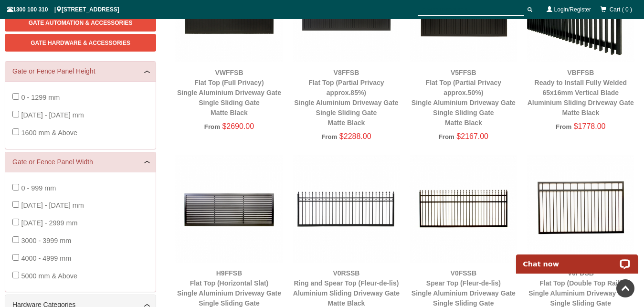  Describe the element at coordinates (81, 23) in the screenshot. I see `span: Gate Automation & Accessories` at that location.